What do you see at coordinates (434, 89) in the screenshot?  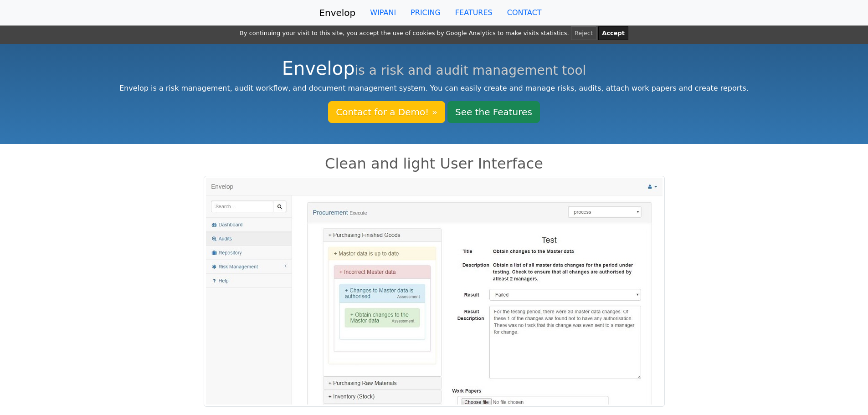 I see `p: Envelop is a risk management, audit workflow, and document management system. You can easily crea...` at bounding box center [434, 89].